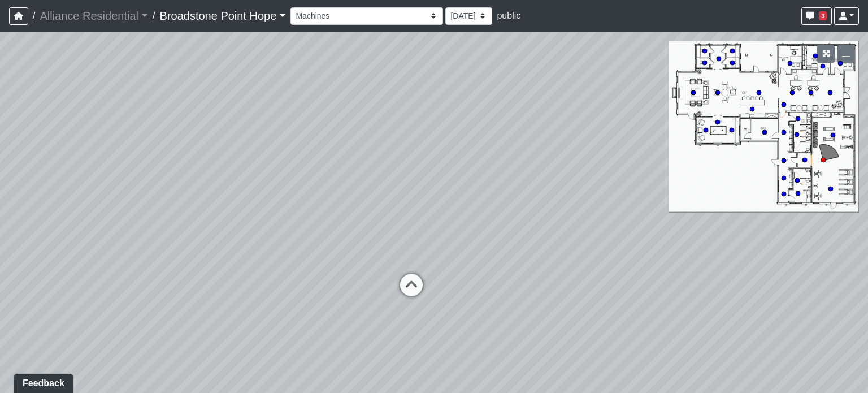 The height and width of the screenshot is (393, 868). Describe the element at coordinates (509, 15) in the screenshot. I see `span: public` at that location.